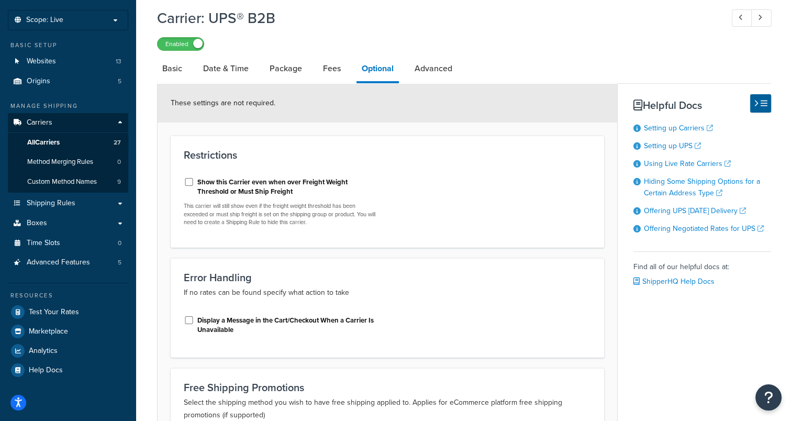  I want to click on span: 27, so click(117, 142).